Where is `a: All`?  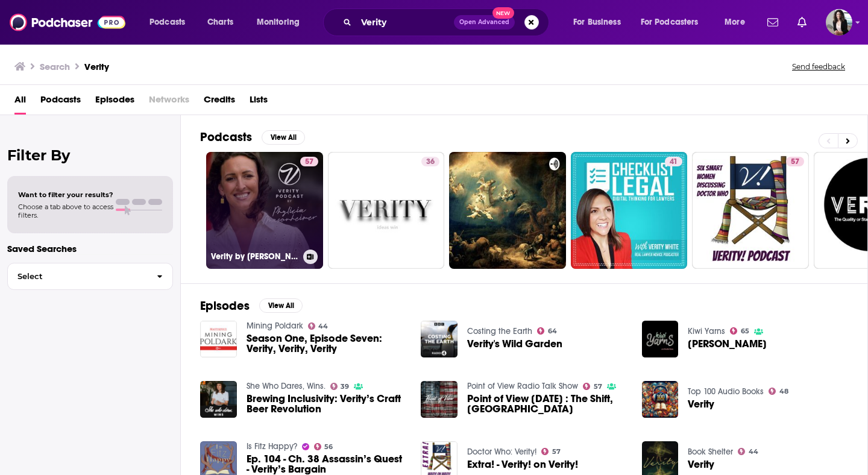
a: All is located at coordinates (20, 102).